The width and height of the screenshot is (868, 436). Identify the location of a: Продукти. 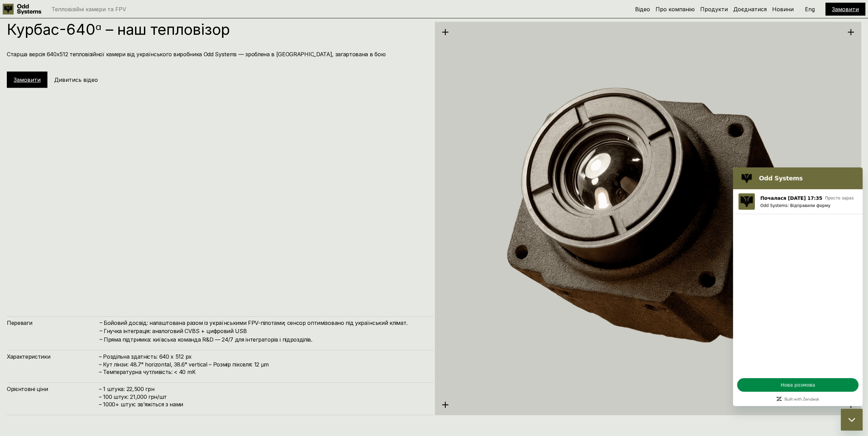
(714, 9).